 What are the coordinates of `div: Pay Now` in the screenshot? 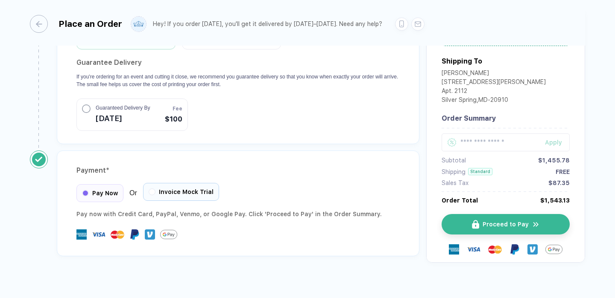 It's located at (100, 193).